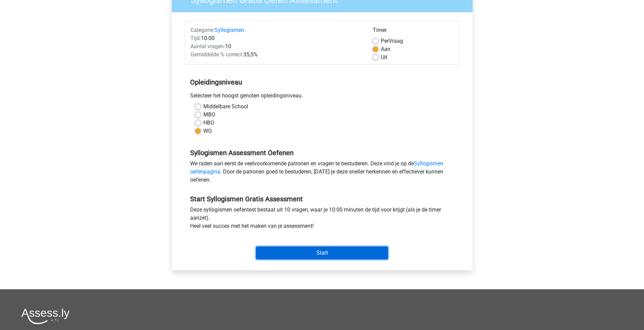 This screenshot has width=644, height=330. What do you see at coordinates (209, 123) in the screenshot?
I see `label: HBO` at bounding box center [209, 123].